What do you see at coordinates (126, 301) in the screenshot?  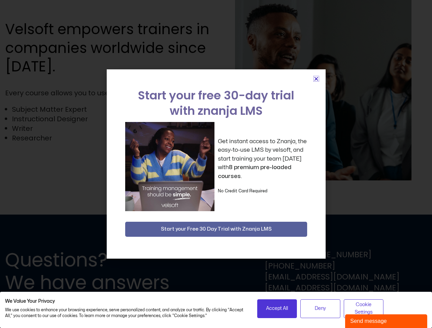 I see `h2: We Value Your Privacy` at bounding box center [126, 301].